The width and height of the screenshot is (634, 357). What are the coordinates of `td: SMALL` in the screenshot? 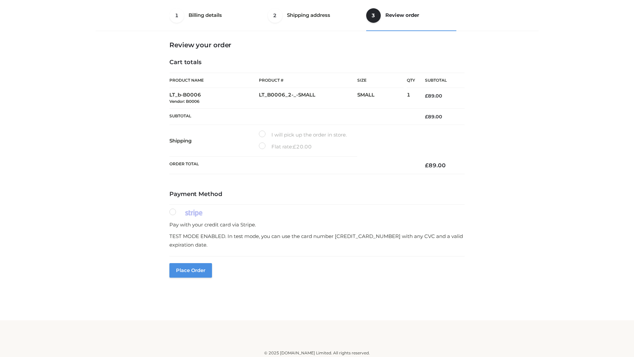 It's located at (382, 98).